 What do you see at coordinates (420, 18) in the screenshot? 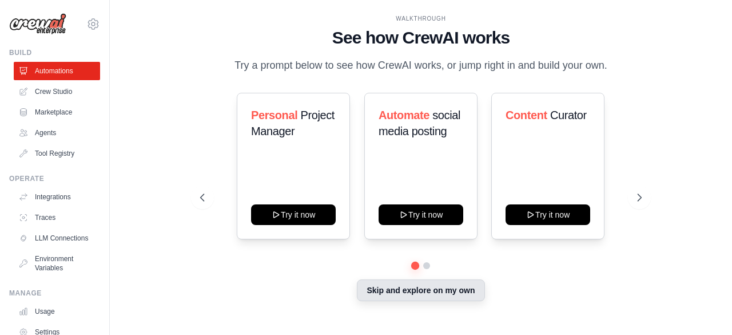
I see `div: WALKTHROUGH` at bounding box center [420, 18].